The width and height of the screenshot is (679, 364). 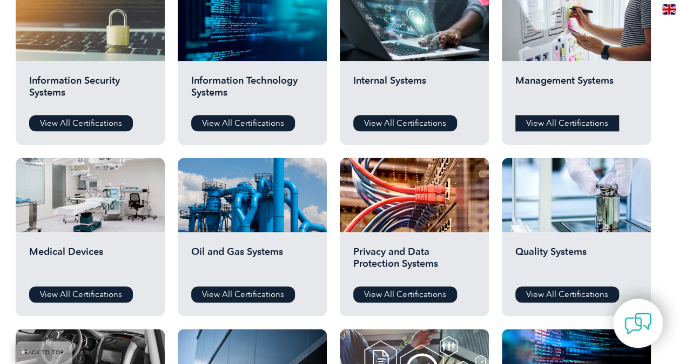 I want to click on img: contact-chat.png, so click(x=638, y=324).